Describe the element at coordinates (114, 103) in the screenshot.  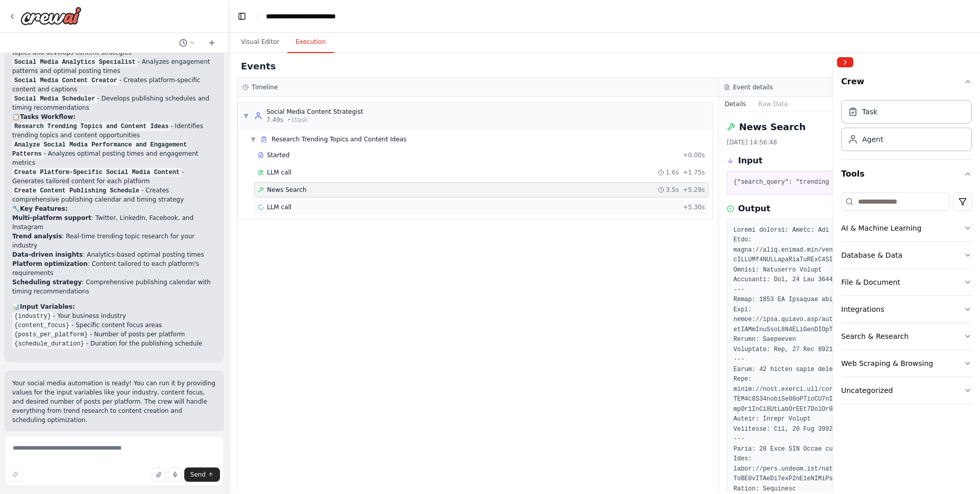
I see `li: - Develops publishing schedules and timing recommendations` at that location.